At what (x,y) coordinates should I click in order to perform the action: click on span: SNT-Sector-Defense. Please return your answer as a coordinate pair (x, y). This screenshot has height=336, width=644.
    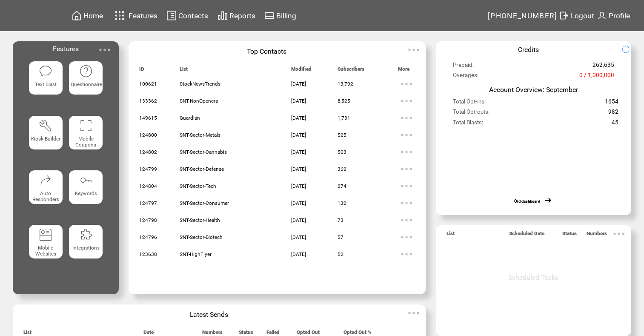
    Looking at the image, I should click on (202, 169).